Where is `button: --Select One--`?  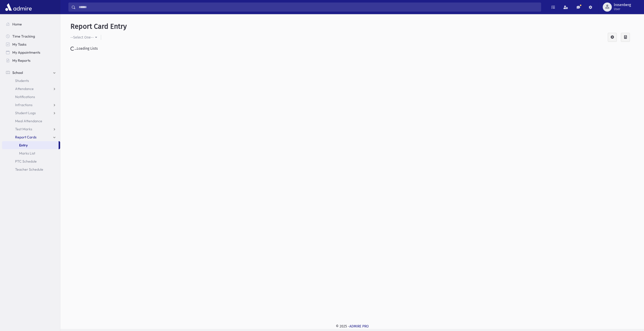 button: --Select One-- is located at coordinates (86, 37).